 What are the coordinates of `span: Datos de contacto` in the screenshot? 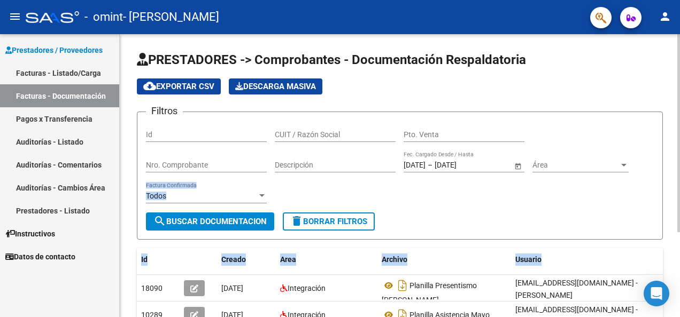 It's located at (40, 257).